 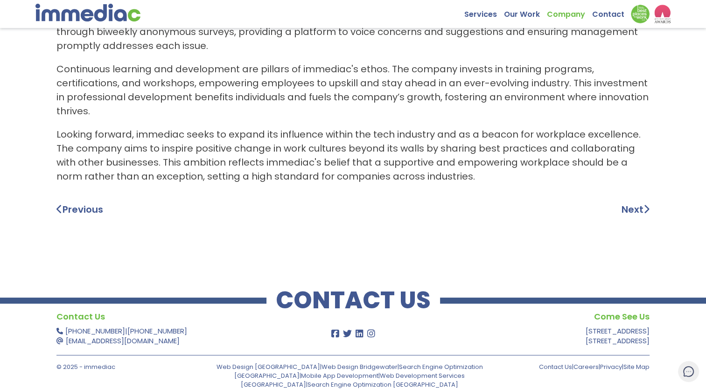 What do you see at coordinates (127, 367) in the screenshot?
I see `p: © 2025 - immediac` at bounding box center [127, 367].